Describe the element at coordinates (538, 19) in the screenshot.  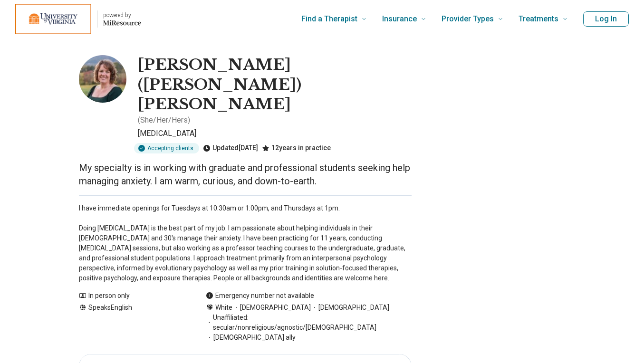
I see `span: Treatments` at that location.